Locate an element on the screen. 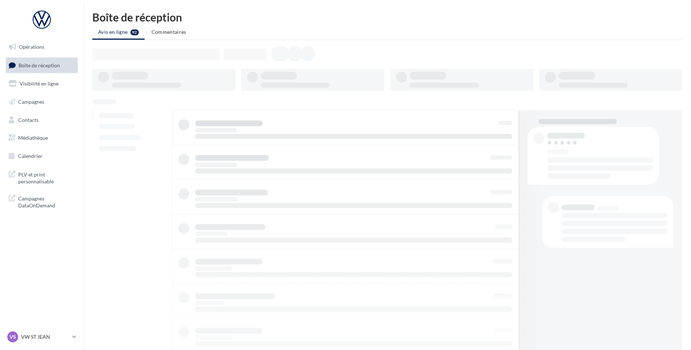 The image size is (691, 350). span: Campagnes DataOnDemand is located at coordinates (47, 201).